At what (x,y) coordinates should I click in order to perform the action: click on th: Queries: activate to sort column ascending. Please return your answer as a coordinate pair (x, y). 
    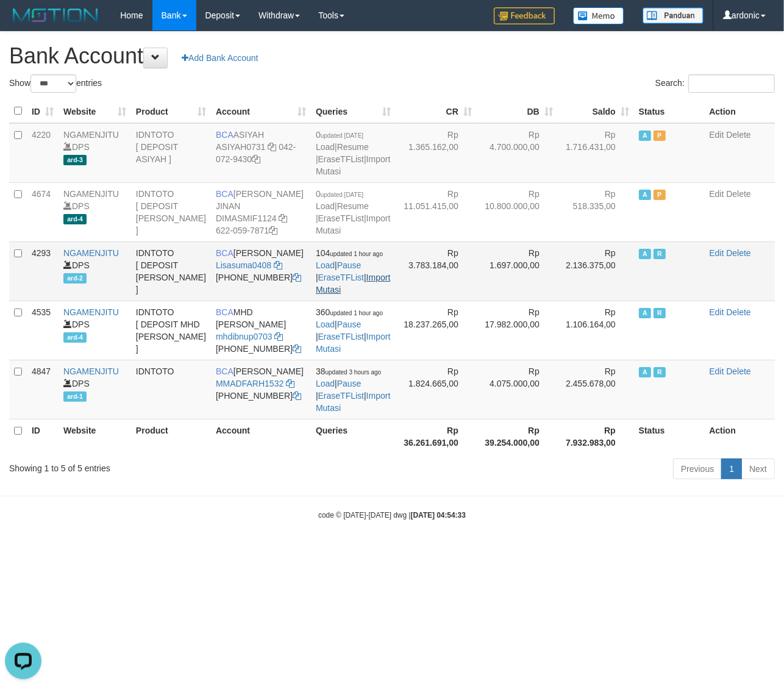
    Looking at the image, I should click on (353, 111).